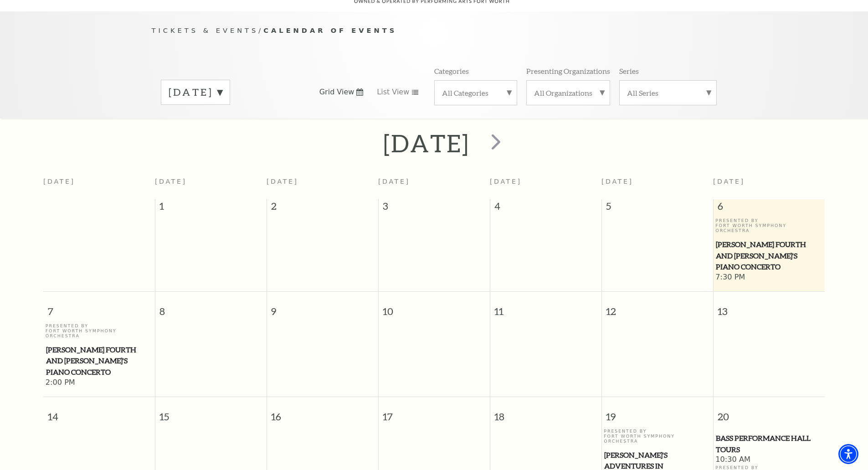  What do you see at coordinates (546, 413) in the screenshot?
I see `span: 18` at bounding box center [546, 413].